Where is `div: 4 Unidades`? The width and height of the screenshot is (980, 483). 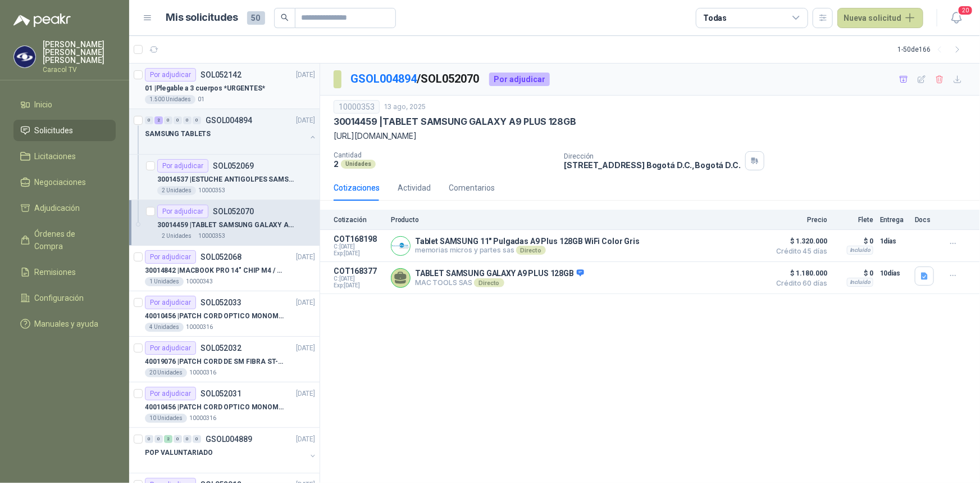 div: 4 Unidades is located at coordinates (164, 327).